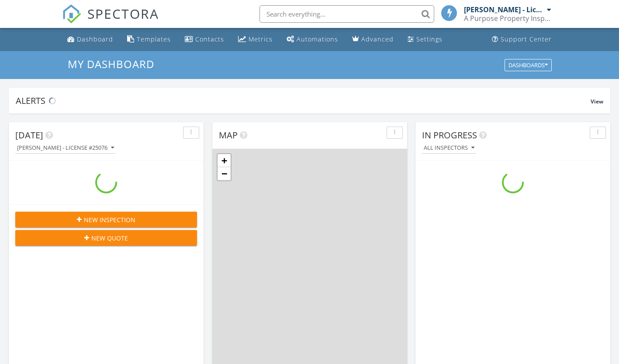 The width and height of the screenshot is (619, 364). Describe the element at coordinates (260, 39) in the screenshot. I see `div: Metrics` at that location.